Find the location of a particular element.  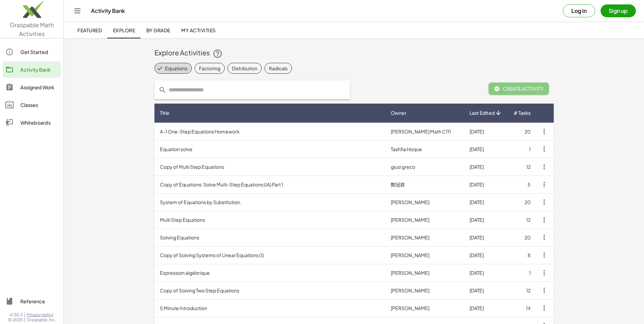

td: Copy of Multi Step Equations is located at coordinates (270, 167).